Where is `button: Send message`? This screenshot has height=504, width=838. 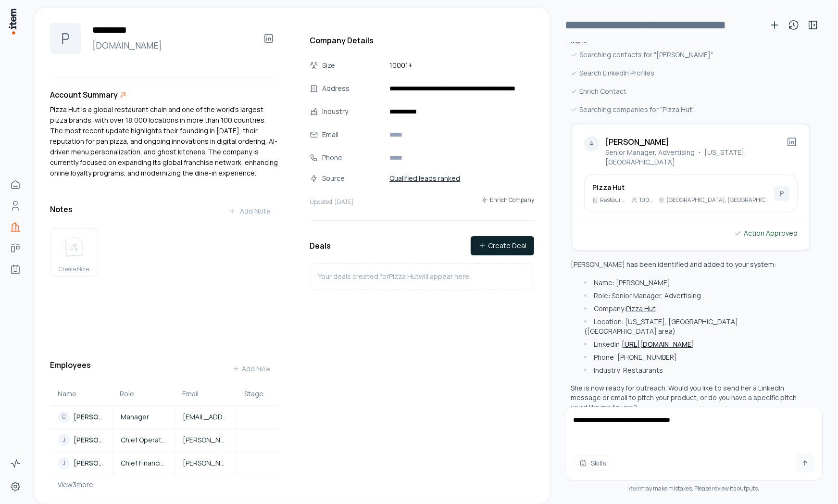 button: Send message is located at coordinates (805, 463).